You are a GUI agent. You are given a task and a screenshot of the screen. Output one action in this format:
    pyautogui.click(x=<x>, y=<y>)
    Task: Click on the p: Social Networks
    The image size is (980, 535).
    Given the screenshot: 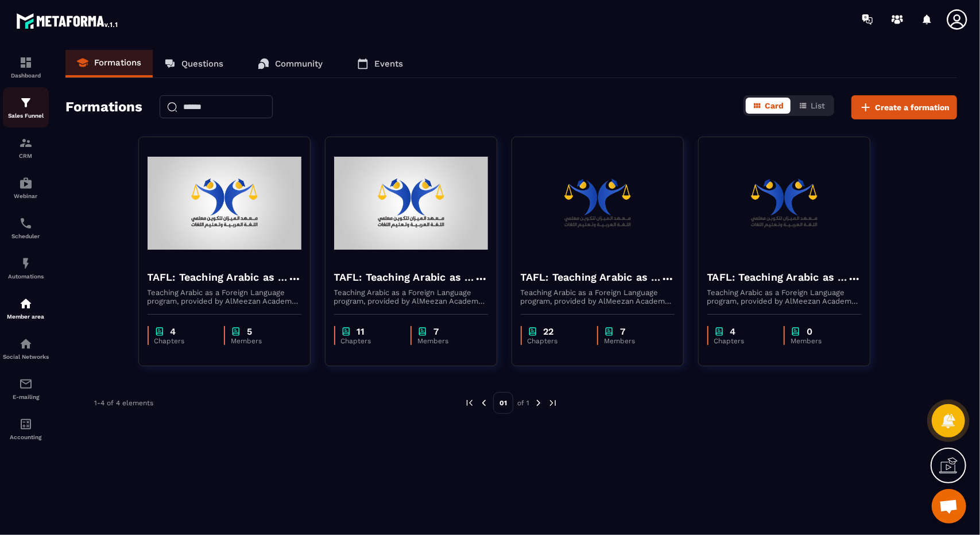 What is the action you would take?
    pyautogui.click(x=26, y=356)
    